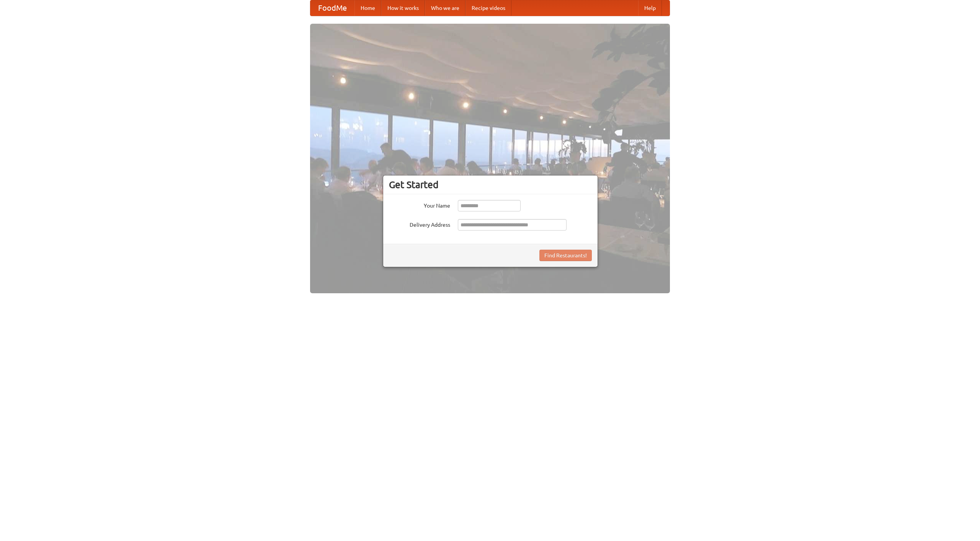 The width and height of the screenshot is (980, 541). Describe the element at coordinates (368, 8) in the screenshot. I see `a: Home` at that location.